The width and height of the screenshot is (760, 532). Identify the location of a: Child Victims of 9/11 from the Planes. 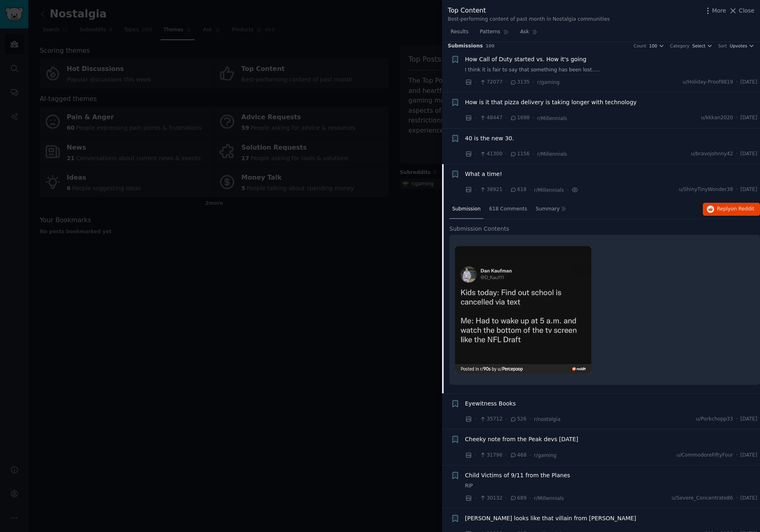
(518, 475).